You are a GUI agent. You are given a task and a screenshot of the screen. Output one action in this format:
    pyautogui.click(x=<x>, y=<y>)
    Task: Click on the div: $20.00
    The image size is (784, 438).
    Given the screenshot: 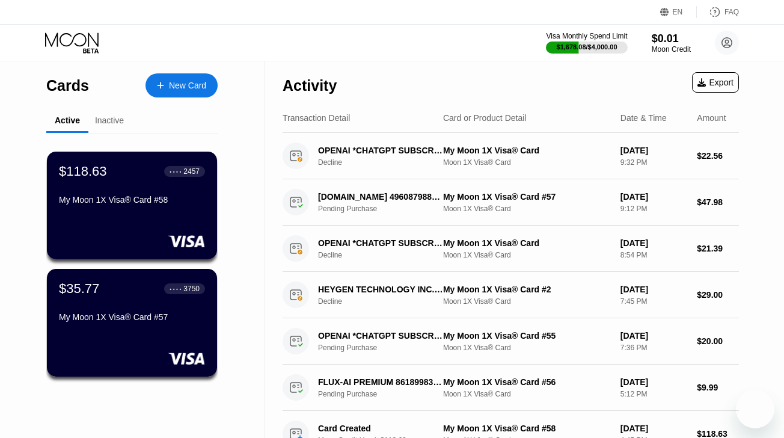 What is the action you would take?
    pyautogui.click(x=718, y=341)
    